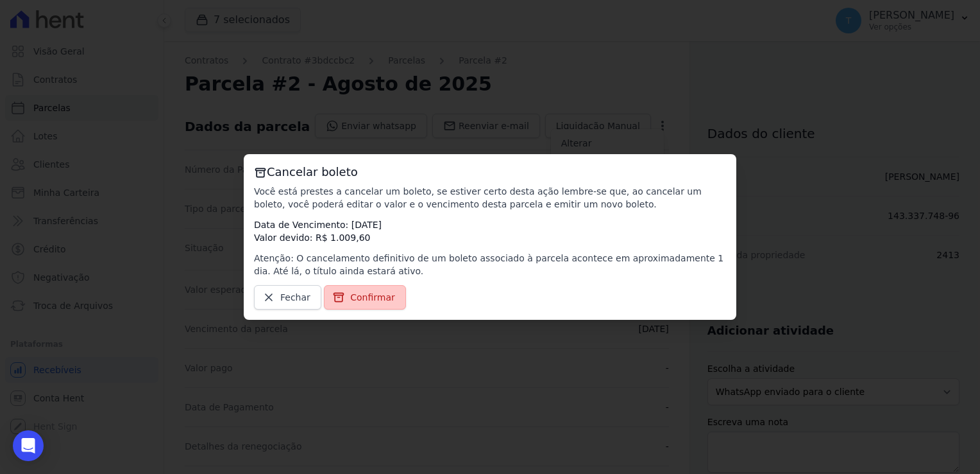 This screenshot has width=980, height=474. Describe the element at coordinates (490, 265) in the screenshot. I see `p: Atenção: O cancelamento definitivo de um boleto associado à parcela acontece em aproximadamente 1...` at that location.